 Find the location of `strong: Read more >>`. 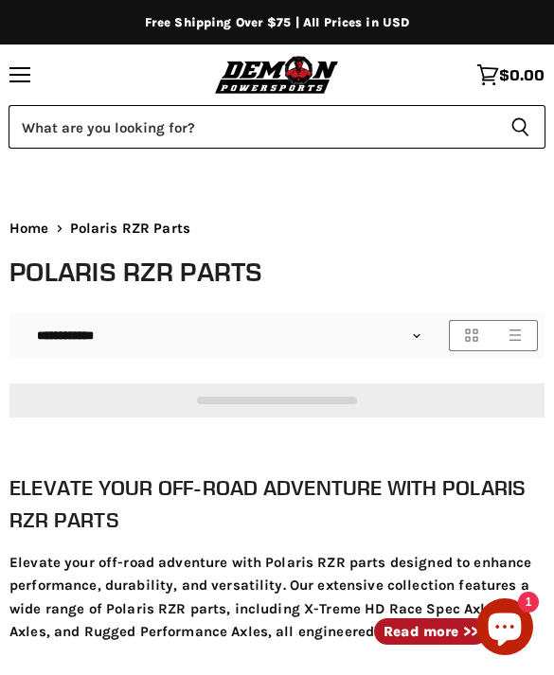

strong: Read more >> is located at coordinates (431, 631).